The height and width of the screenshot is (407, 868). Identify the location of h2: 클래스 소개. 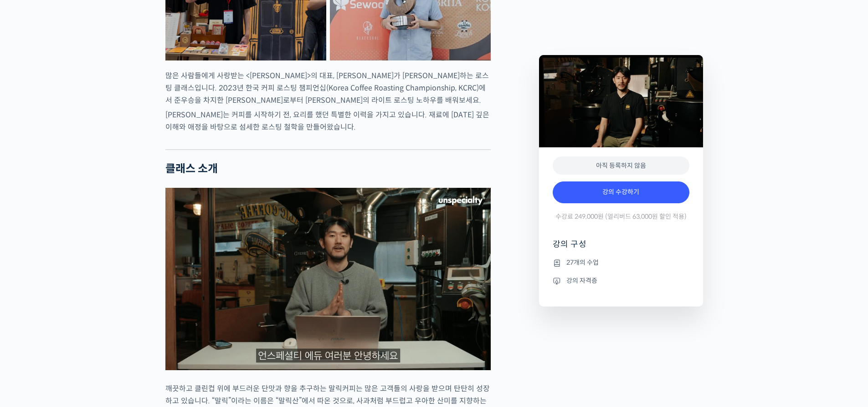
(328, 169).